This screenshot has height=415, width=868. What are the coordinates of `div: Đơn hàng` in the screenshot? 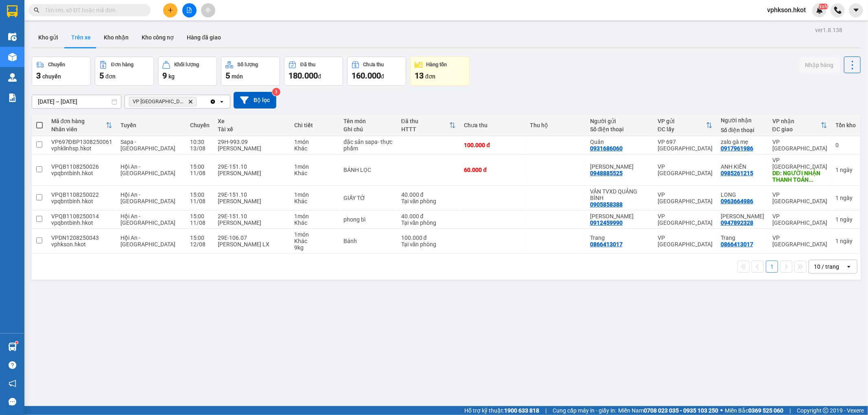 It's located at (122, 65).